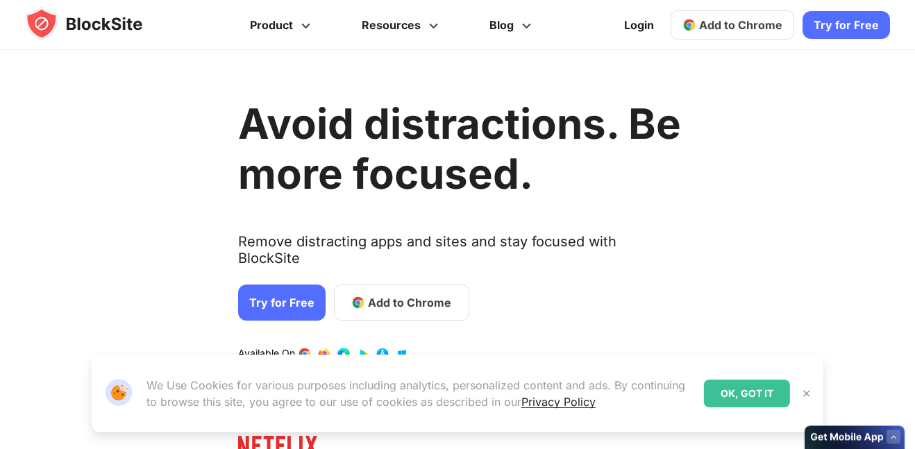  Describe the element at coordinates (419, 393) in the screenshot. I see `p: We Use Cookies for various purposes including analytics, personalized content and ads. By continu...` at that location.